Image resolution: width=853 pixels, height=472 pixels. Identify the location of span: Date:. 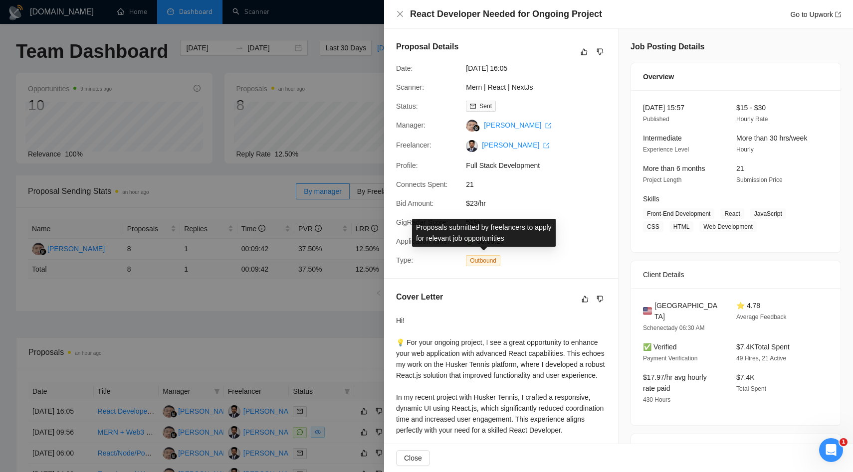
(404, 68).